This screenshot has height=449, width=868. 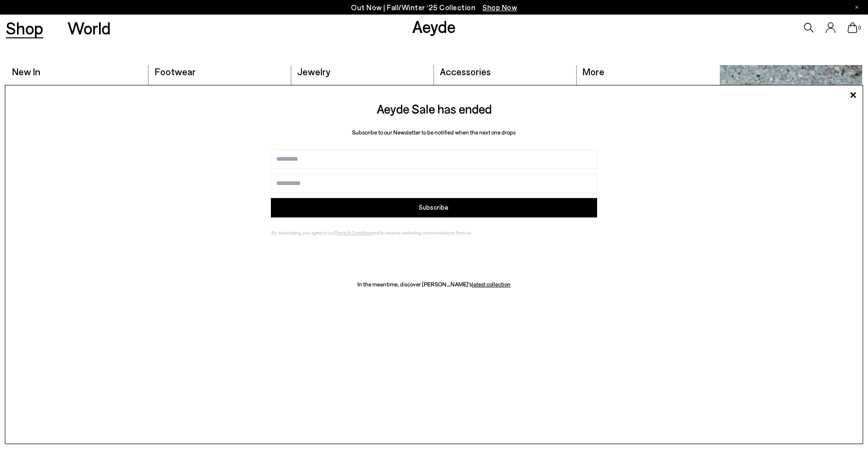 I want to click on span: By subscribing, you agree to our, so click(x=303, y=233).